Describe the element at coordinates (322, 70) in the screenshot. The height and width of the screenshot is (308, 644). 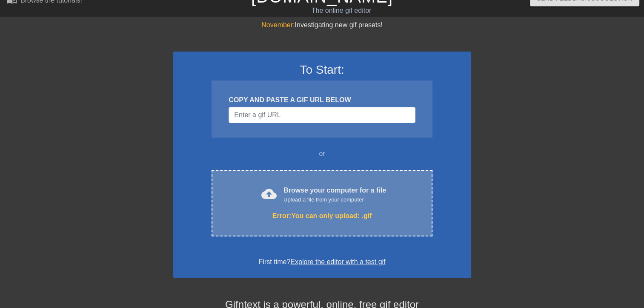
I see `h3: To Start:` at that location.